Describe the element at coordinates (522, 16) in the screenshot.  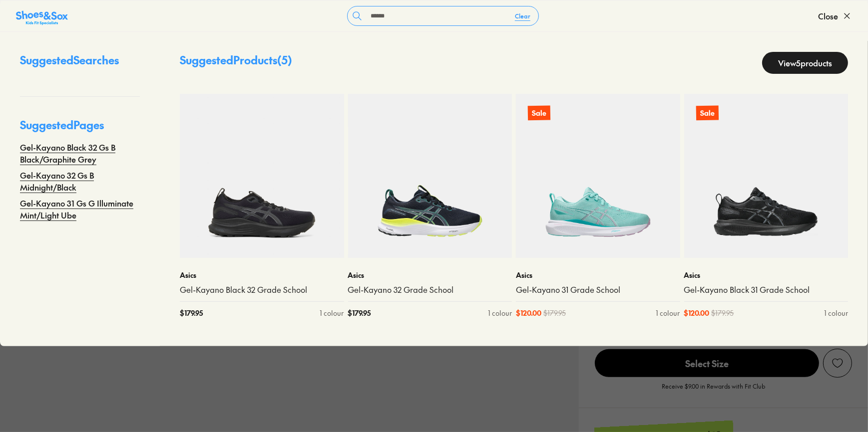
I see `button: Clear` at that location.